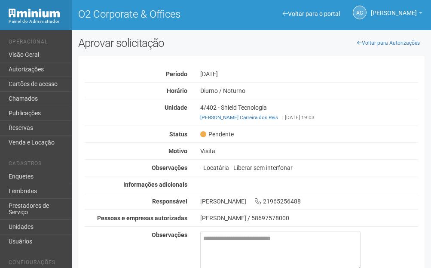 This screenshot has height=268, width=431. Describe the element at coordinates (155, 184) in the screenshot. I see `strong: Informações adicionais` at that location.